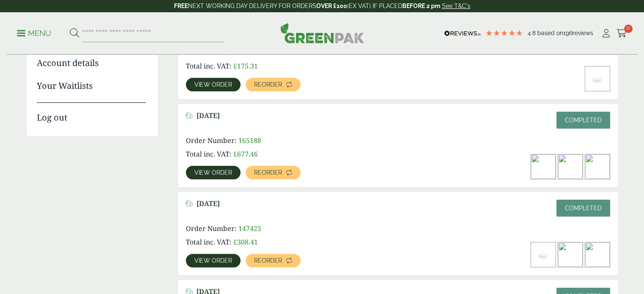  I want to click on div: 4.79 Stars, so click(504, 33).